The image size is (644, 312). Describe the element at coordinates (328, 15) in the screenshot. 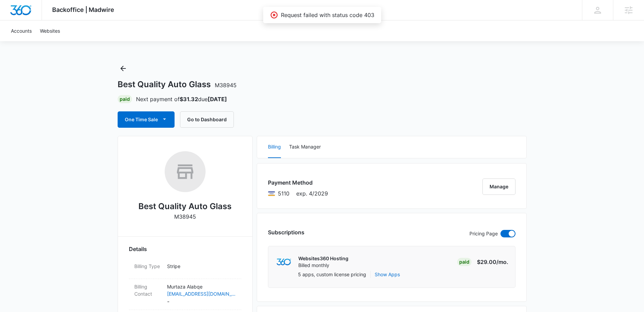

I see `p: Request failed with status code 403` at that location.